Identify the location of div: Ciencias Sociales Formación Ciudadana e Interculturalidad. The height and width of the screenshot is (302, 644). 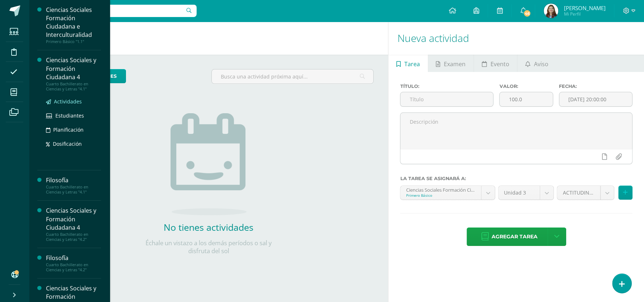
(74, 22).